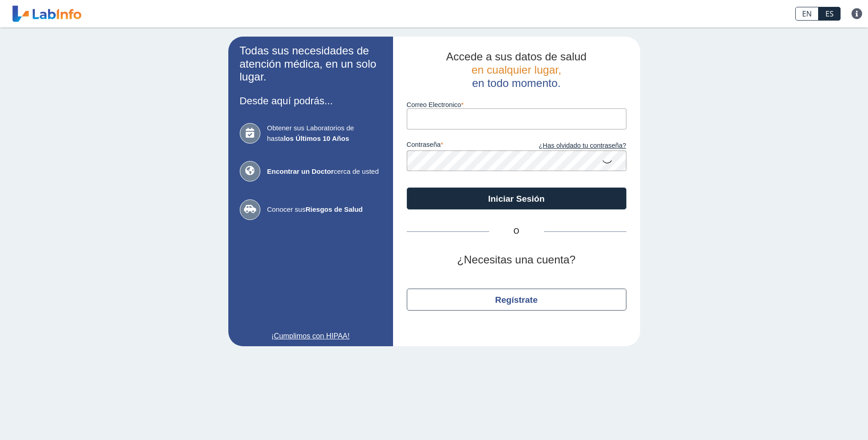  I want to click on a: ¡Cumplimos con HIPAA!, so click(311, 336).